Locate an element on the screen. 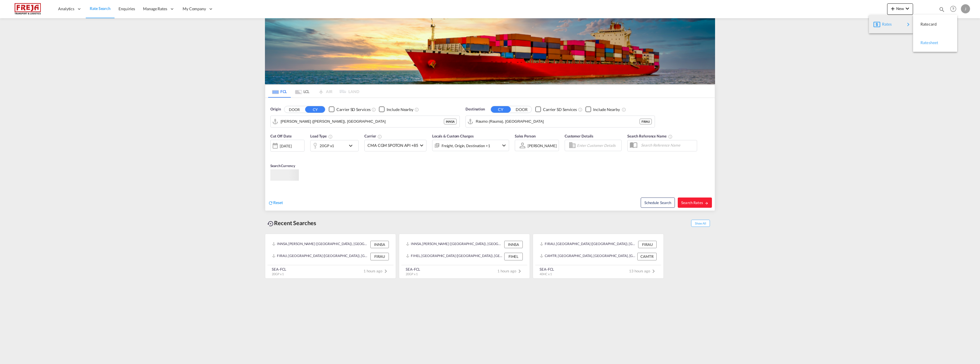 Image resolution: width=980 pixels, height=364 pixels. div: Ratecard is located at coordinates (934, 24).